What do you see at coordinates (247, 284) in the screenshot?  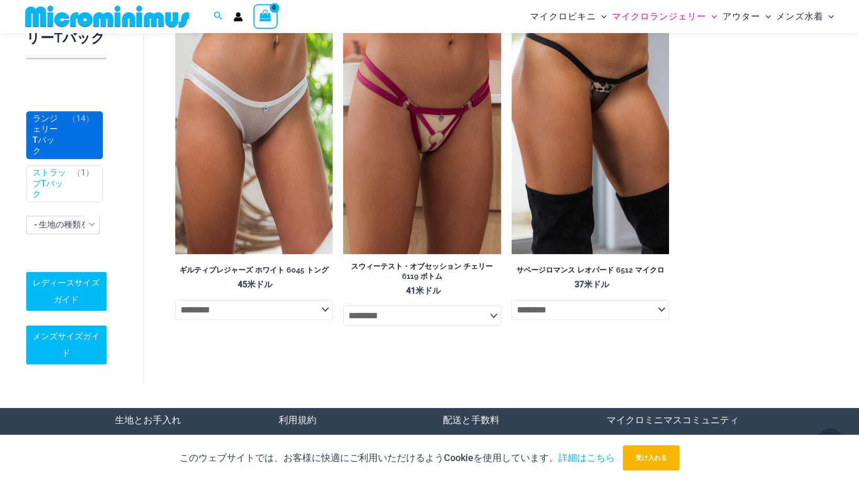 I see `font: 45米` at bounding box center [247, 284].